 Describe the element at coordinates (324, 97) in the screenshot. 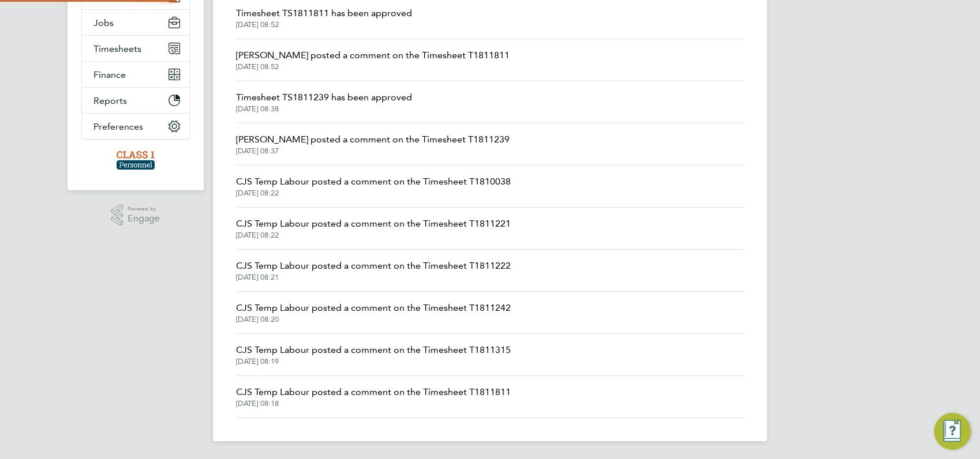

I see `span: Timesheet TS1811239 has been approved` at that location.